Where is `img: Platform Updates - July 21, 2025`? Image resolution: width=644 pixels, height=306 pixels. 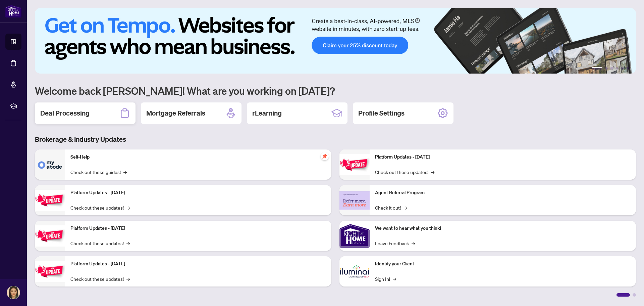
img: Platform Updates - July 21, 2025 is located at coordinates (50, 236).